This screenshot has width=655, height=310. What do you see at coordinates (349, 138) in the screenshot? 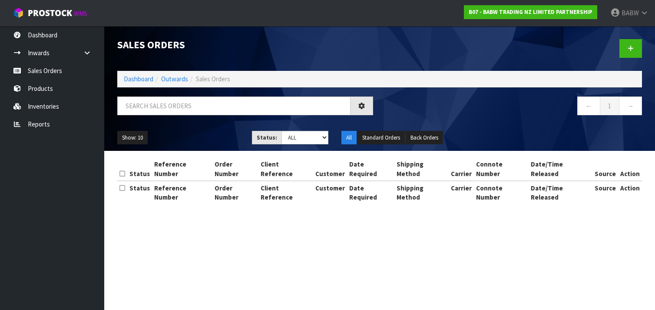
I see `button: All` at bounding box center [349, 138].